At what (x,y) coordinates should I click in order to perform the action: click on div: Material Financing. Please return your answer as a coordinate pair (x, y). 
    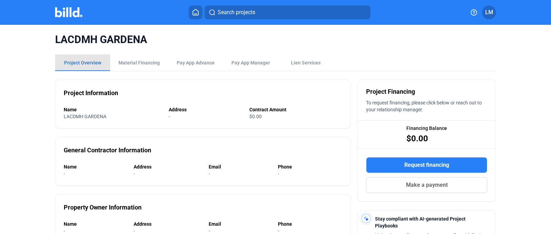
    Looking at the image, I should click on (139, 63).